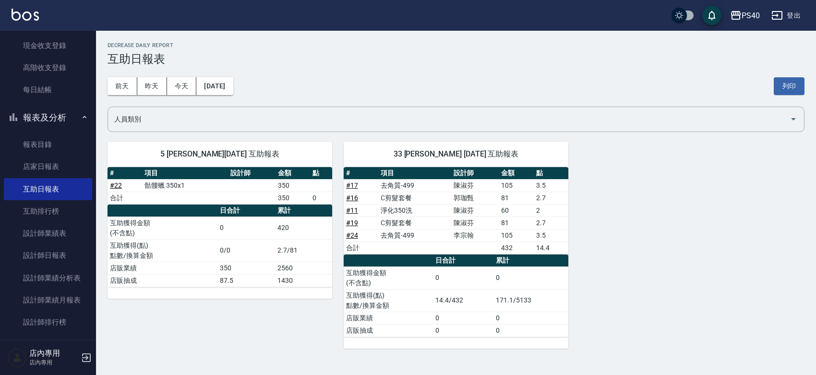 The height and width of the screenshot is (375, 816). What do you see at coordinates (516, 198) in the screenshot?
I see `td: 81` at bounding box center [516, 198].